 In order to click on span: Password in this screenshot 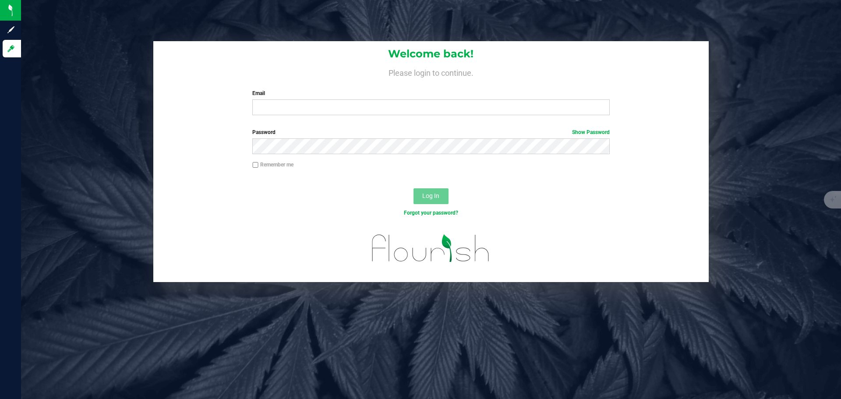, I will do `click(264, 132)`.